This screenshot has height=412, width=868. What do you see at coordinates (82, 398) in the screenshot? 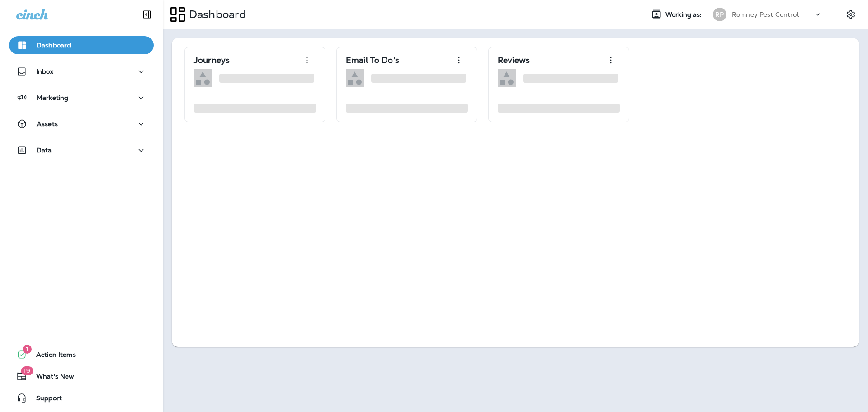
I see `button: Support` at bounding box center [82, 398].